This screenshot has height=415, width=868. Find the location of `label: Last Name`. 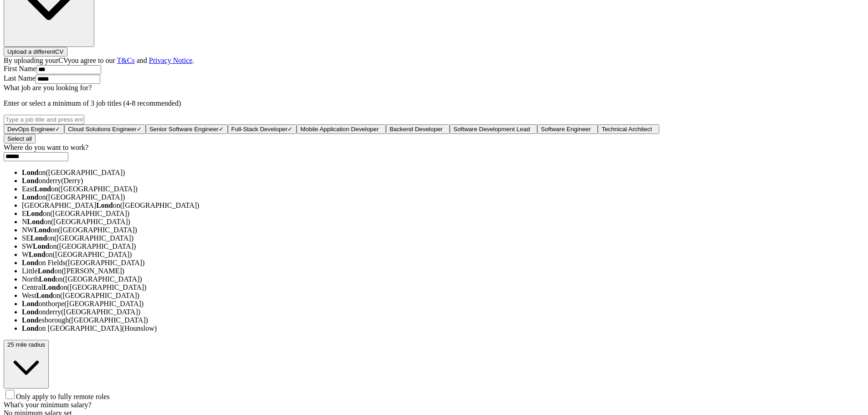

label: Last Name is located at coordinates (19, 78).